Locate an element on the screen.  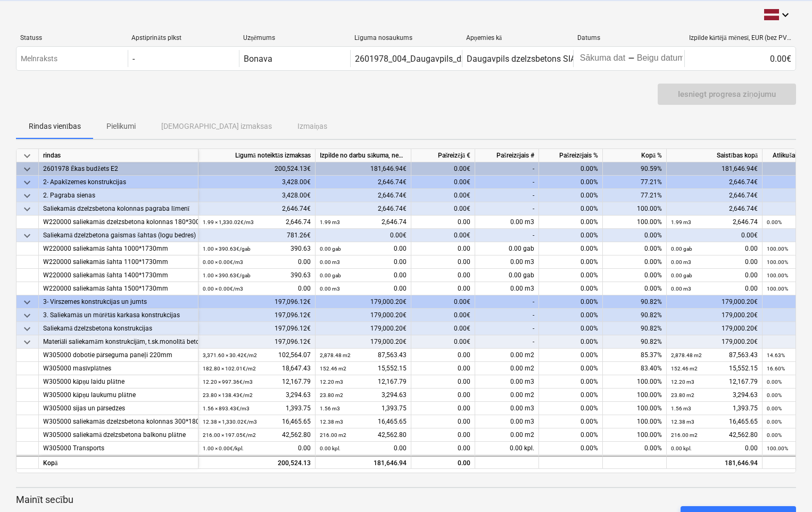
small: 216.00 × 197.05€ / m2 is located at coordinates (230, 435).